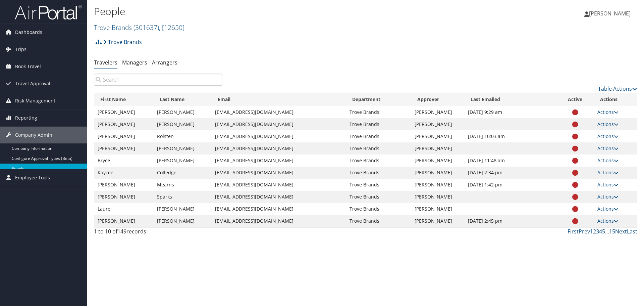 The width and height of the screenshot is (644, 306). What do you see at coordinates (28, 32) in the screenshot?
I see `span: Dashboards` at bounding box center [28, 32].